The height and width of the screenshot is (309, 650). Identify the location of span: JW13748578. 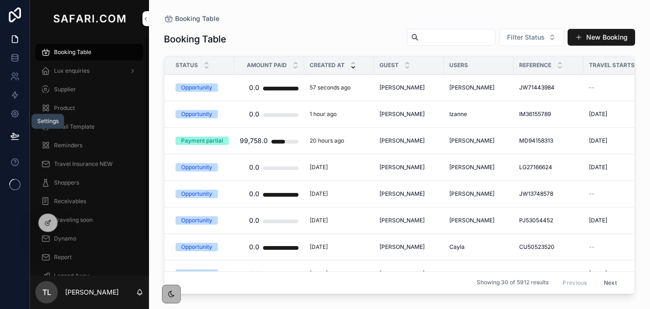
(536, 194).